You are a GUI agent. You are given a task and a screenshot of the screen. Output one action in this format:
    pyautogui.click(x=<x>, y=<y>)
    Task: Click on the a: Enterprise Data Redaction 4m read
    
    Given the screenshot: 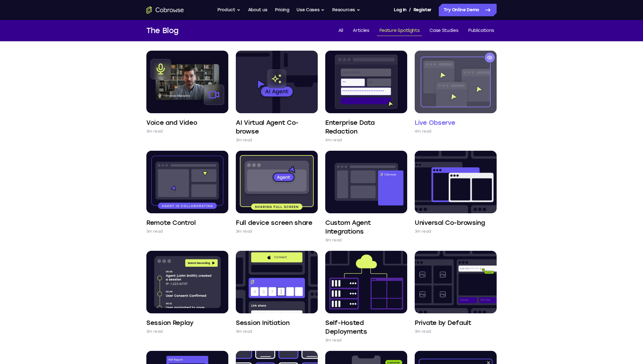 What is the action you would take?
    pyautogui.click(x=366, y=97)
    